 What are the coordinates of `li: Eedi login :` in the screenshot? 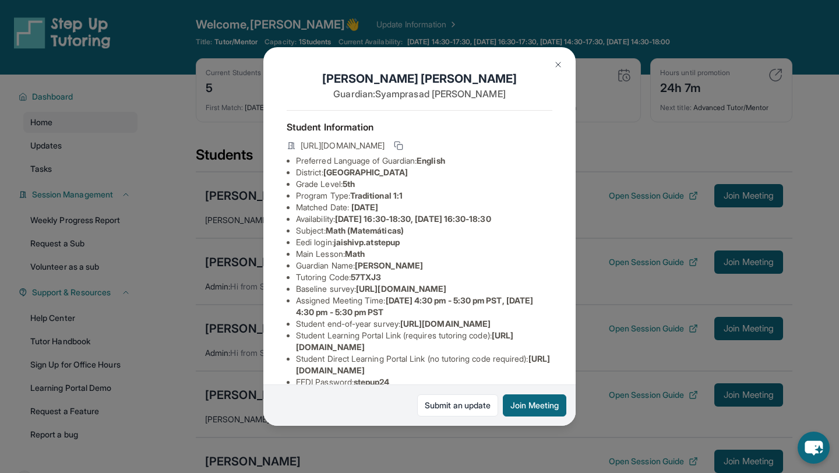 It's located at (424, 242).